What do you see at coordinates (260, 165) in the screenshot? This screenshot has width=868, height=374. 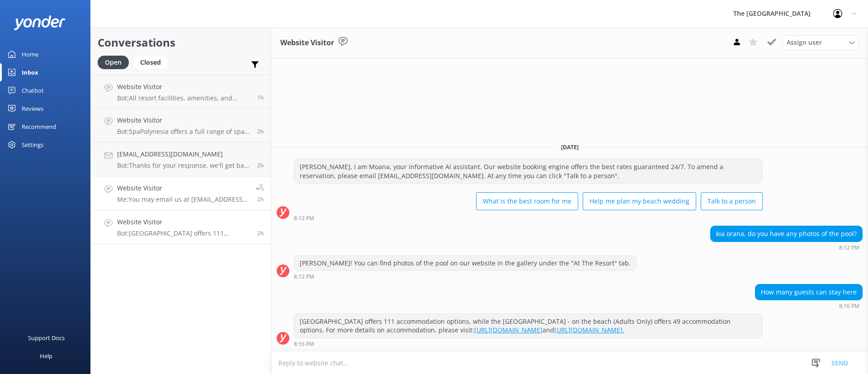 I see `span: Sep 13 2025 08:26pm (UTC -10:00) Pacific/Honolulu` at bounding box center [260, 165].